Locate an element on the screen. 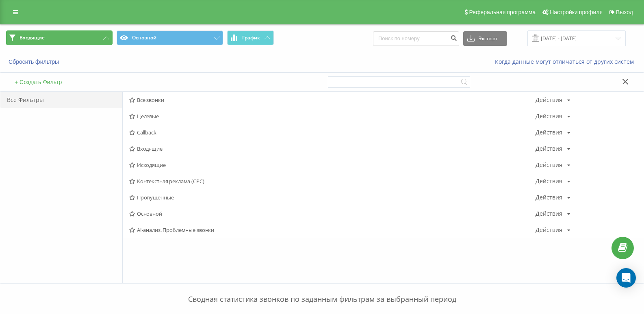  span: Контекстная реклама (CPC) is located at coordinates (332, 181).